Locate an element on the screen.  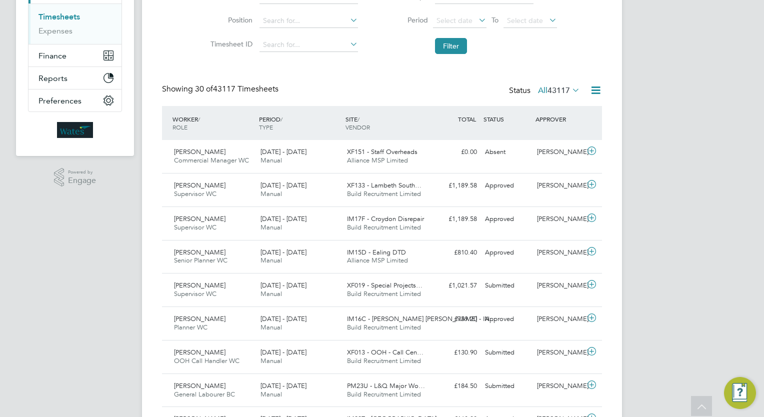
div: SITE is located at coordinates (386, 123).